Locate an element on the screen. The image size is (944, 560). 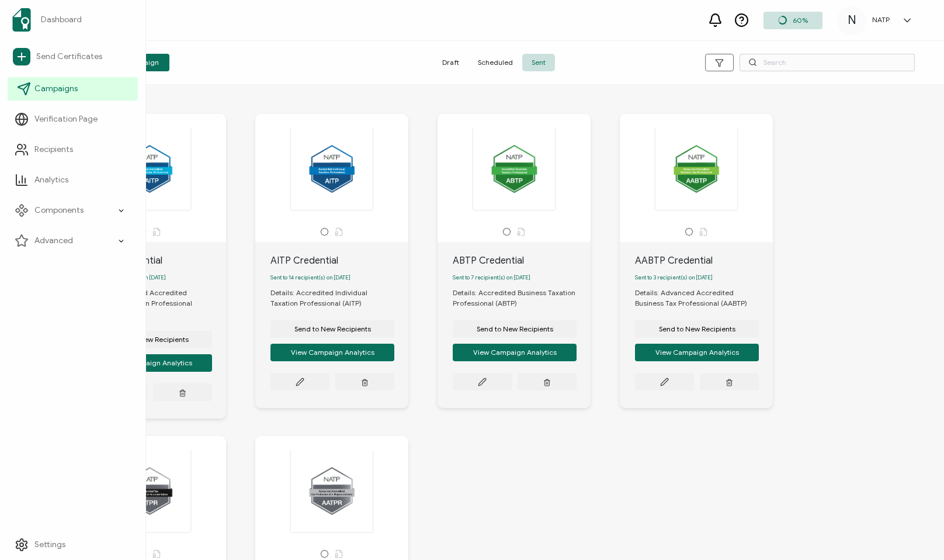
span: Dashboard is located at coordinates (61, 20).